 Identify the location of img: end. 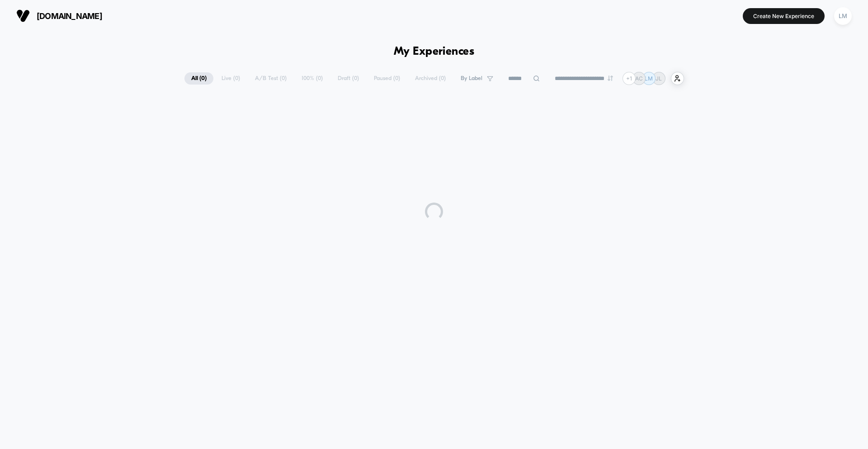
(610, 78).